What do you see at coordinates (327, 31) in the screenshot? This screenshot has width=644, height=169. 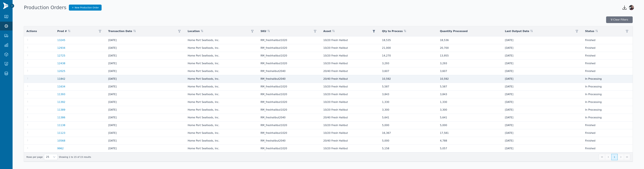 I see `span: Asset` at bounding box center [327, 31].